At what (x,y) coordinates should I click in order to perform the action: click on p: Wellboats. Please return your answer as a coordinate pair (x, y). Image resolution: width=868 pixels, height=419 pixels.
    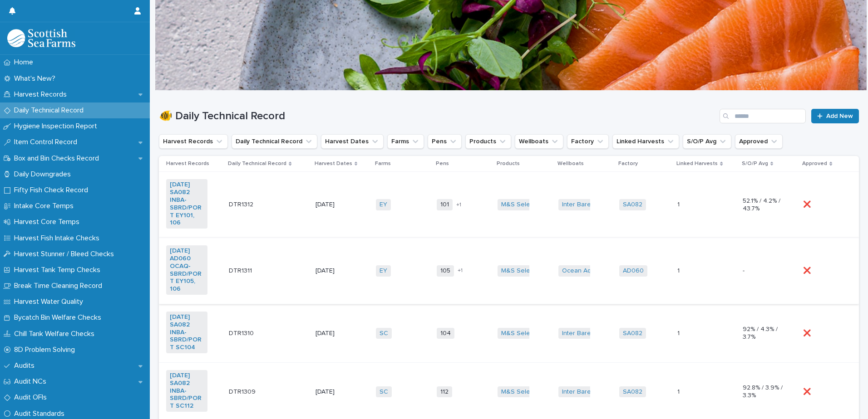
    Looking at the image, I should click on (571, 163).